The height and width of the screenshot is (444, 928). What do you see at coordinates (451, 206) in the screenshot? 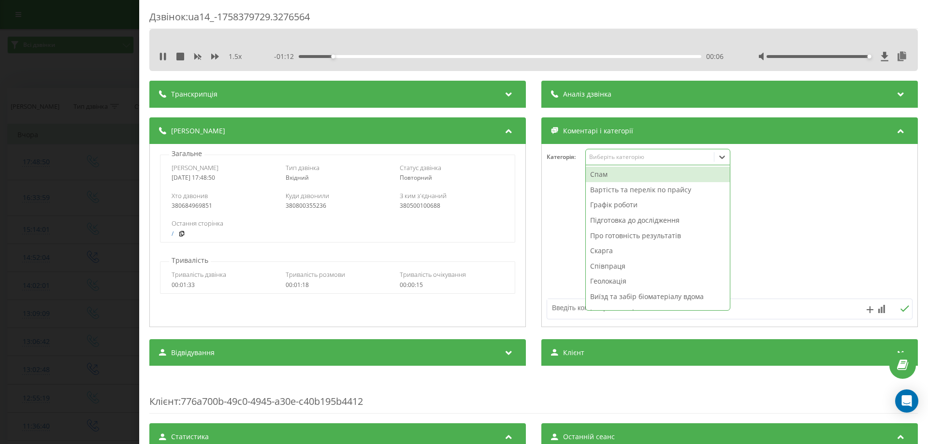
I see `div: 380500100688` at bounding box center [451, 206].